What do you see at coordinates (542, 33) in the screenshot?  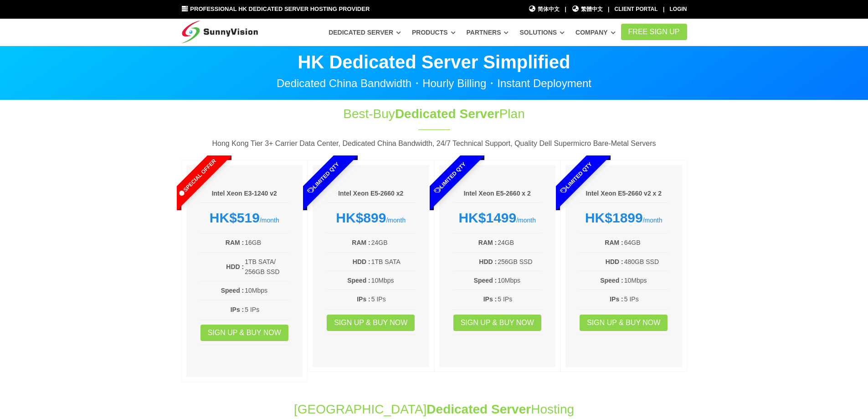 I see `a: Solutions` at bounding box center [542, 33].